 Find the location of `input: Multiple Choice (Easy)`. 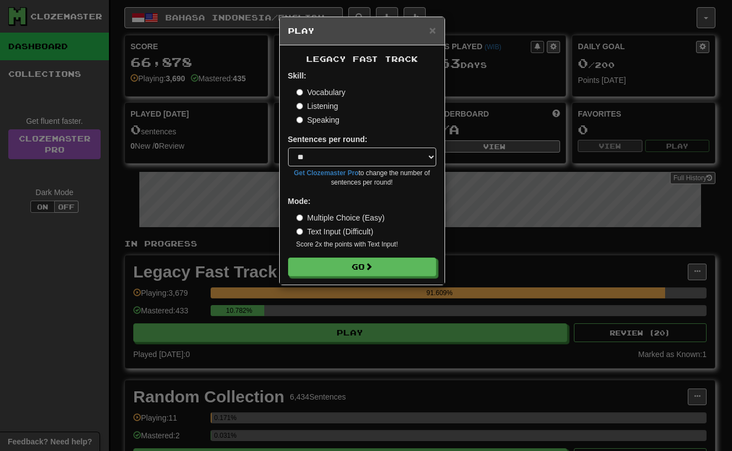

input: Multiple Choice (Easy) is located at coordinates (300, 218).